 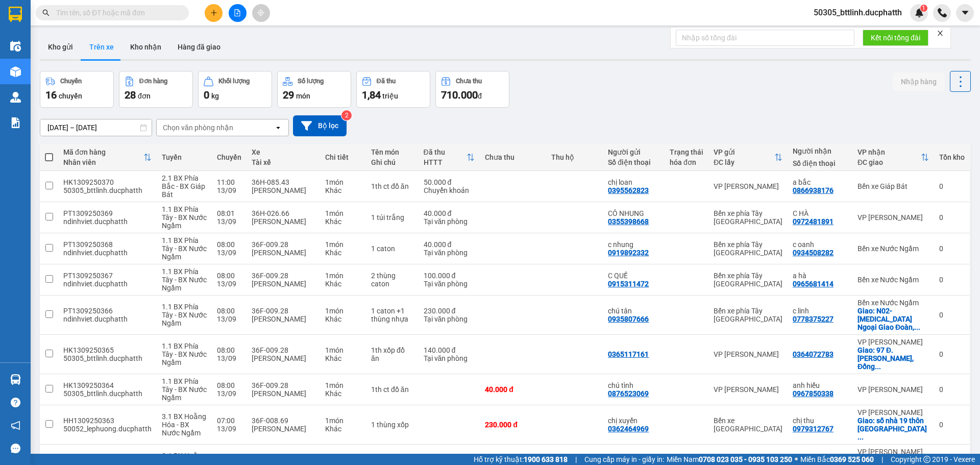 What do you see at coordinates (214, 13) in the screenshot?
I see `button: plus` at bounding box center [214, 13].